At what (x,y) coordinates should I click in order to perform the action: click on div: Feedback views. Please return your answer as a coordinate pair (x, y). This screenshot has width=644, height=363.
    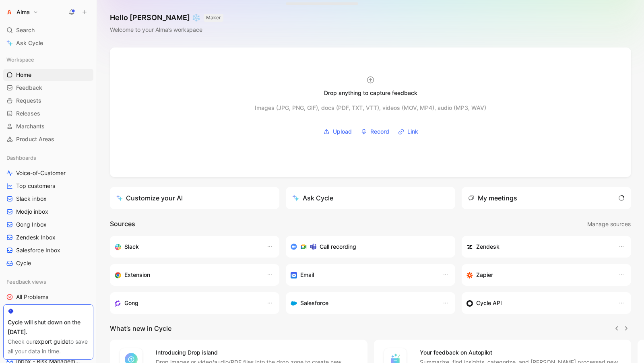
    Looking at the image, I should click on (48, 282).